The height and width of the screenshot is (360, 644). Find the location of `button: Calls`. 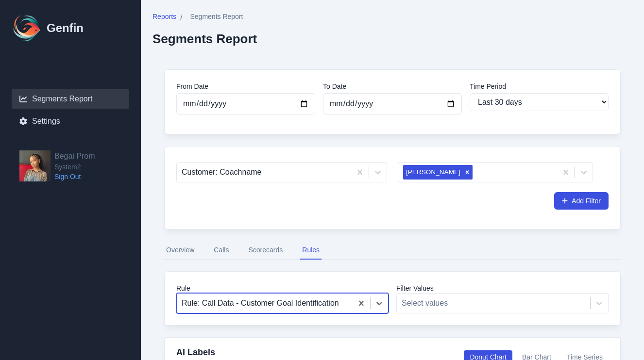

button: Calls is located at coordinates (221, 250).